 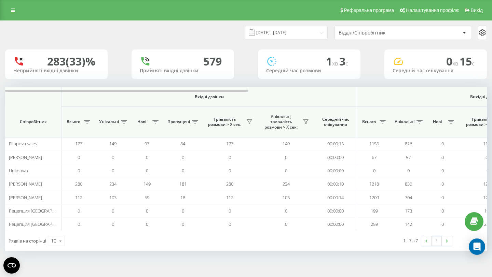 What do you see at coordinates (309, 71) in the screenshot?
I see `div: Середній час розмови` at bounding box center [309, 71].